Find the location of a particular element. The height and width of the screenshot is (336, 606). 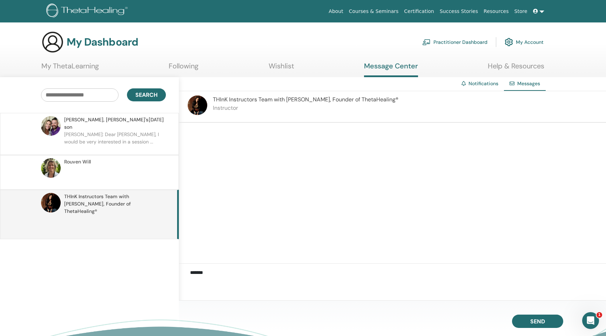

button: Send is located at coordinates (538, 321).